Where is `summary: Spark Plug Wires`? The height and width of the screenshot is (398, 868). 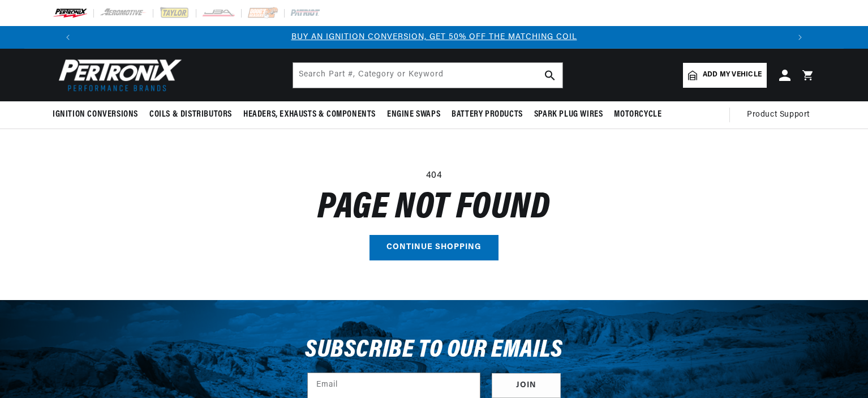
summary: Spark Plug Wires is located at coordinates (569, 114).